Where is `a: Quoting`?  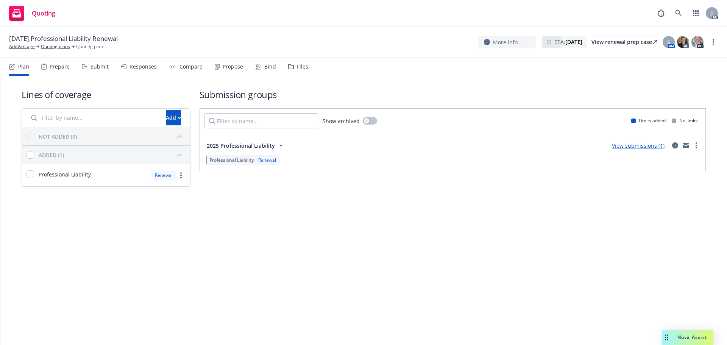 a: Quoting is located at coordinates (32, 13).